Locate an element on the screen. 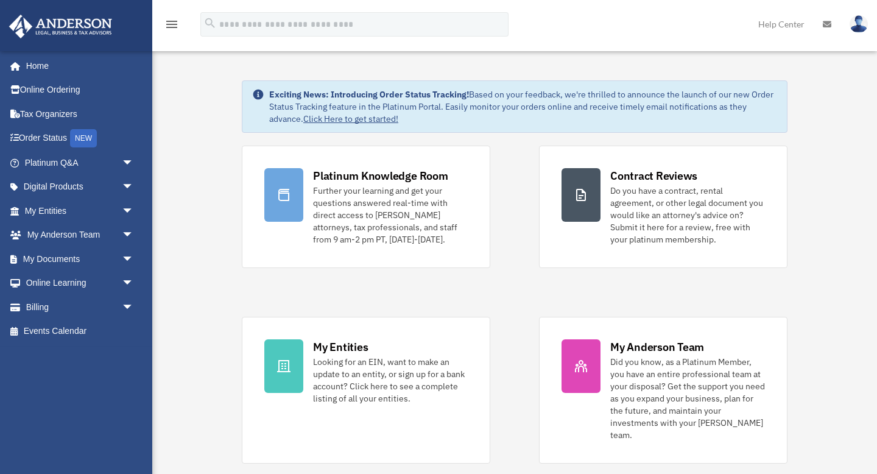 This screenshot has height=474, width=877. a: Platinum Q&Aarrow_drop_down is located at coordinates (80, 163).